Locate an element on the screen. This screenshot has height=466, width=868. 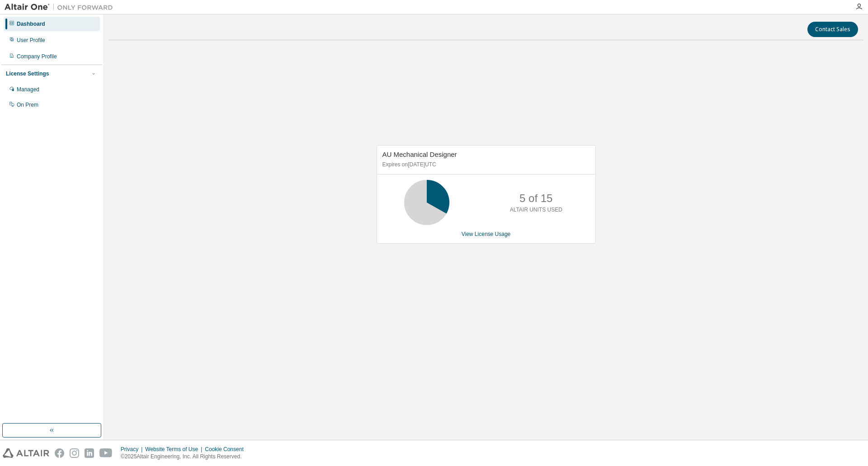
div: Company Profile is located at coordinates (37, 57).